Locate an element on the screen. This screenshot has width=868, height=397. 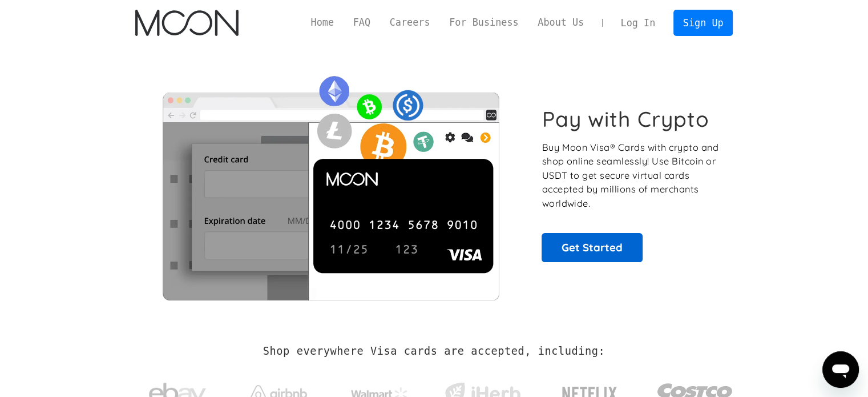
a: About Us is located at coordinates (560, 22).